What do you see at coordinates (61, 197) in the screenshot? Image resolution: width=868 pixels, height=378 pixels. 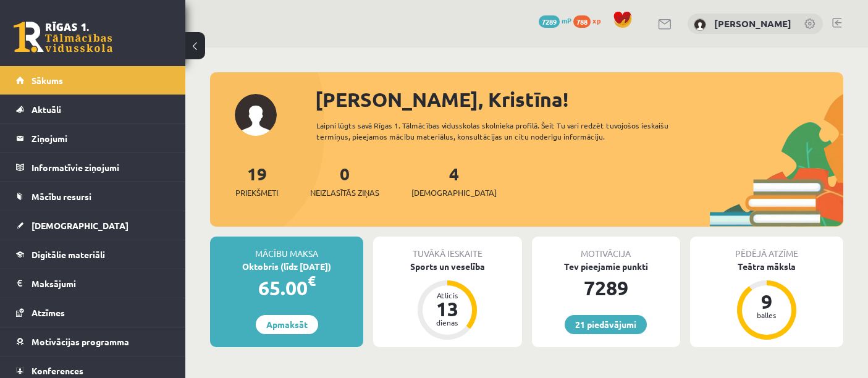 I see `span: Mācību resursi` at bounding box center [61, 197].